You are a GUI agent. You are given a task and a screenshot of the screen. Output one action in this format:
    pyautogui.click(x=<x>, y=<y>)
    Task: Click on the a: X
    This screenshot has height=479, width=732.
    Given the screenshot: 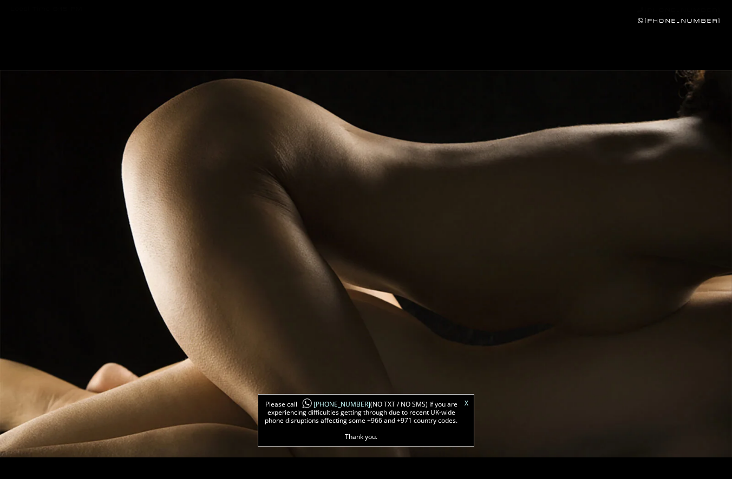 What is the action you would take?
    pyautogui.click(x=466, y=404)
    